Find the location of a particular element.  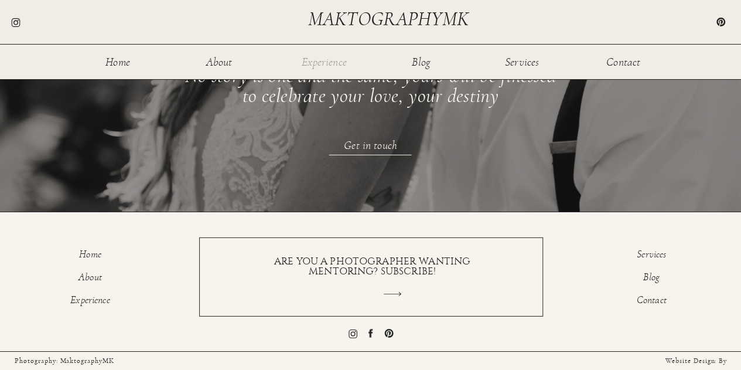

a: ARE YOU A PHOTOGRAPHER WANTING MENTORING? SUBSCRIBE! is located at coordinates (372, 261).